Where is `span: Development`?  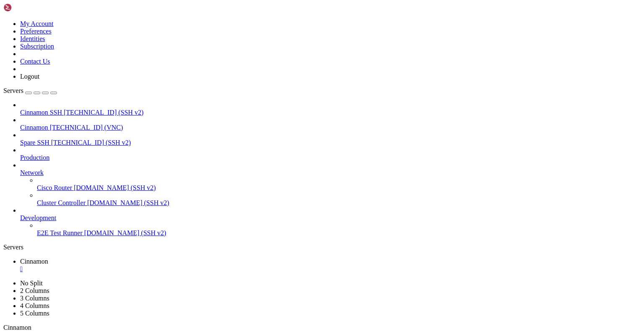 span: Development is located at coordinates (38, 218).